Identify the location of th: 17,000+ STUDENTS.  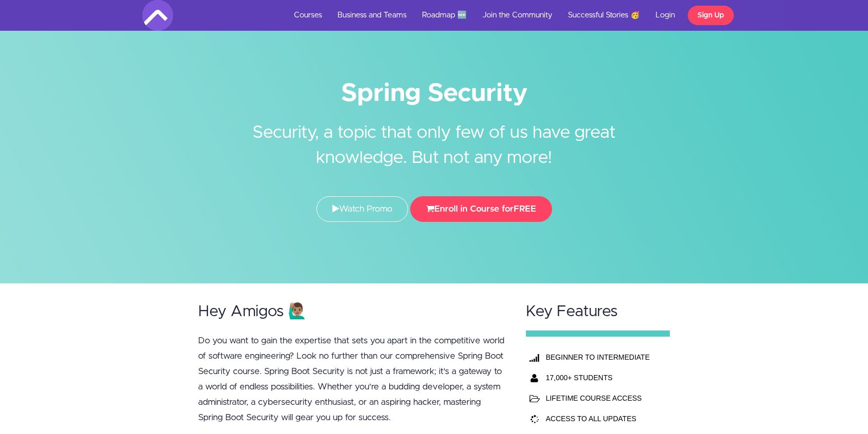
(598, 378).